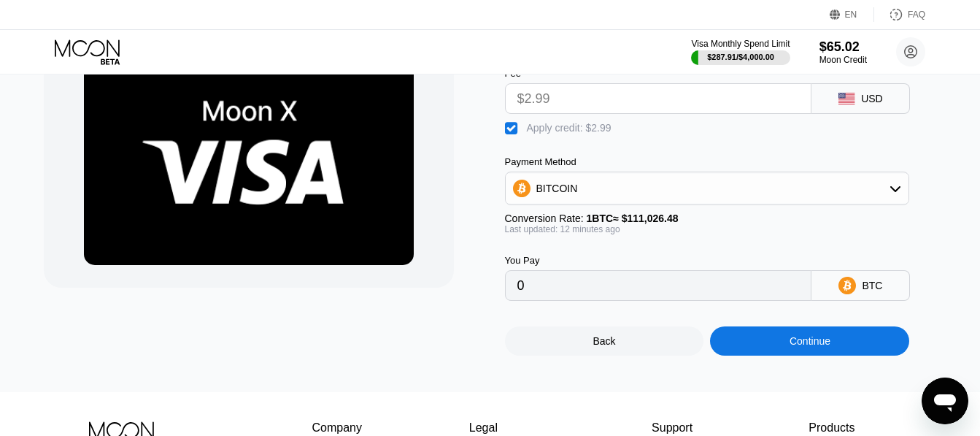 This screenshot has height=436, width=980. I want to click on div: Visa Monthly Spend Limit, so click(740, 44).